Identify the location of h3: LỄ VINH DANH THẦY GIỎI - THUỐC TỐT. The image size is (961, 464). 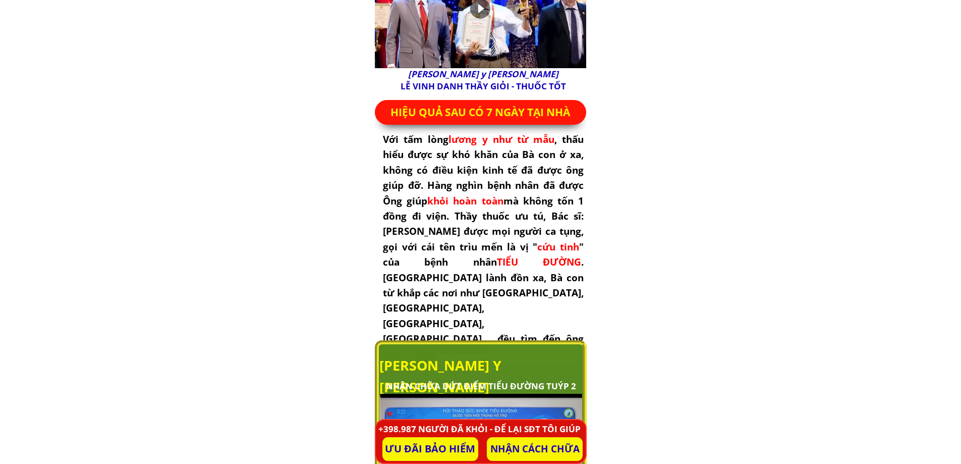
(483, 80).